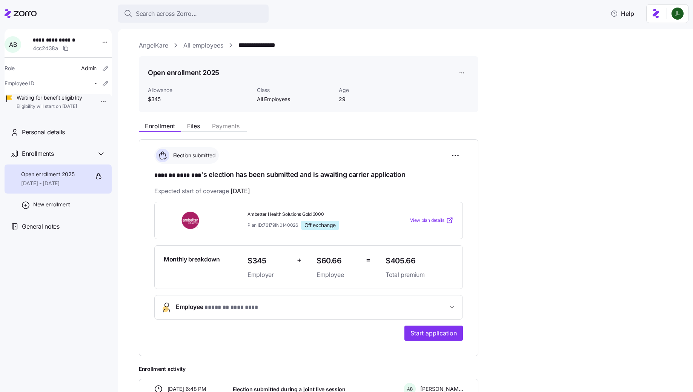 The image size is (693, 392). Describe the element at coordinates (376, 99) in the screenshot. I see `span: 29` at that location.